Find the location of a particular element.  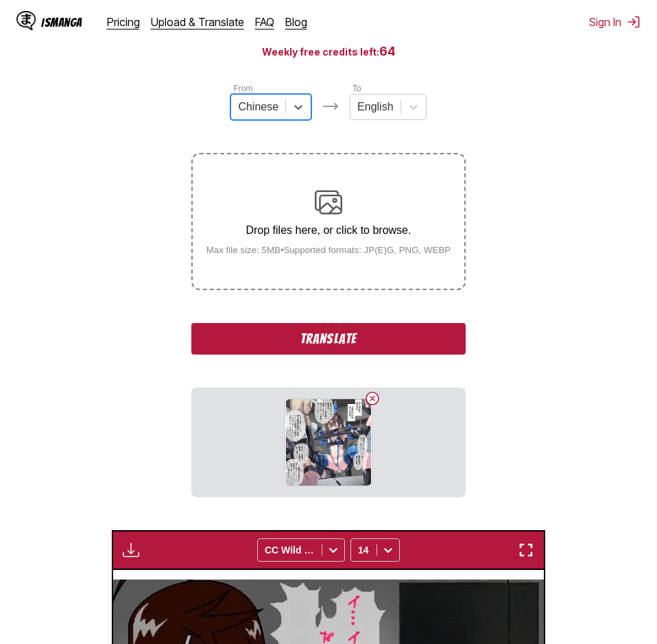

label: To is located at coordinates (357, 88).